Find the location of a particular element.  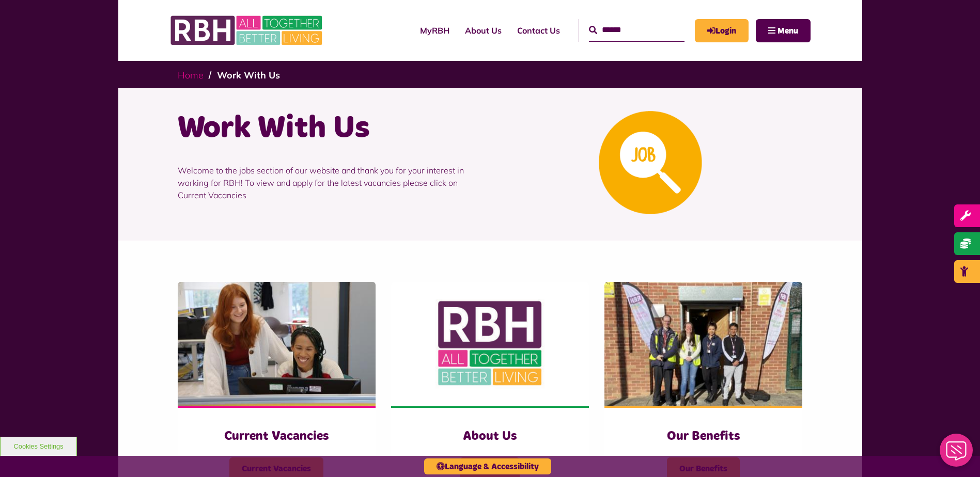

img: Looking For A Job is located at coordinates (650, 162).